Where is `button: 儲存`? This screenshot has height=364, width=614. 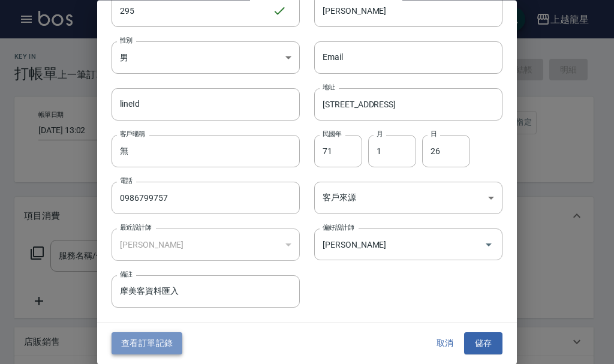
button: 儲存 is located at coordinates (484, 344).